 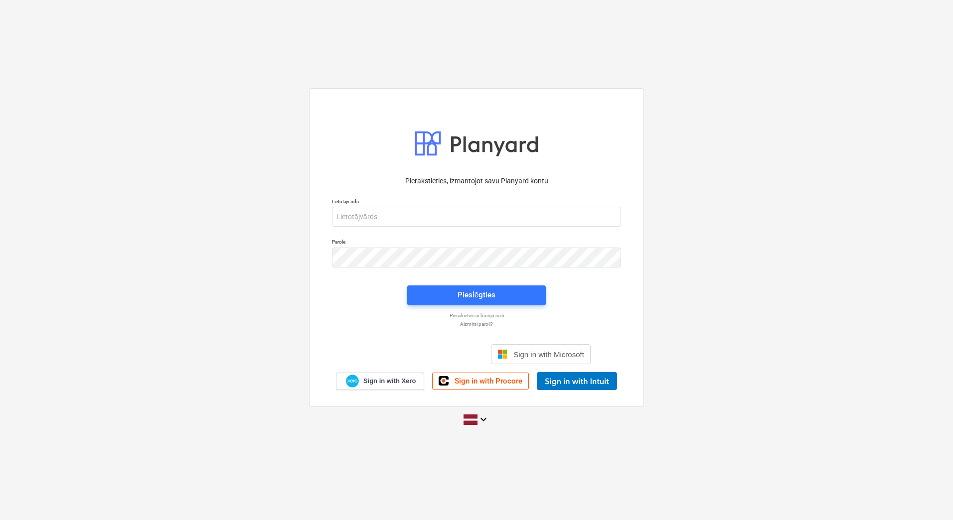 I want to click on img: Microsoft logo, so click(x=502, y=354).